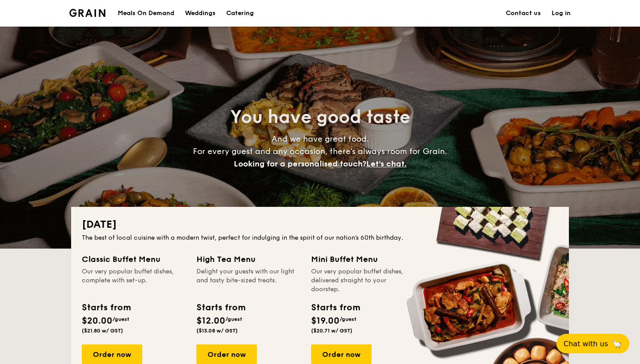 Image resolution: width=640 pixels, height=364 pixels. I want to click on button: Chat with us🦙, so click(593, 344).